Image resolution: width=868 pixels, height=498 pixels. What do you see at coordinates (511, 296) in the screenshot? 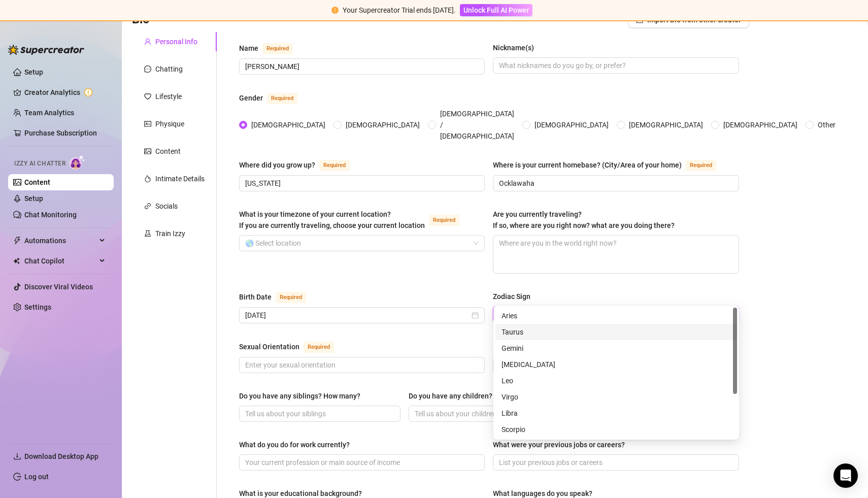
I see `div: Zodiac Sign` at bounding box center [511, 296].